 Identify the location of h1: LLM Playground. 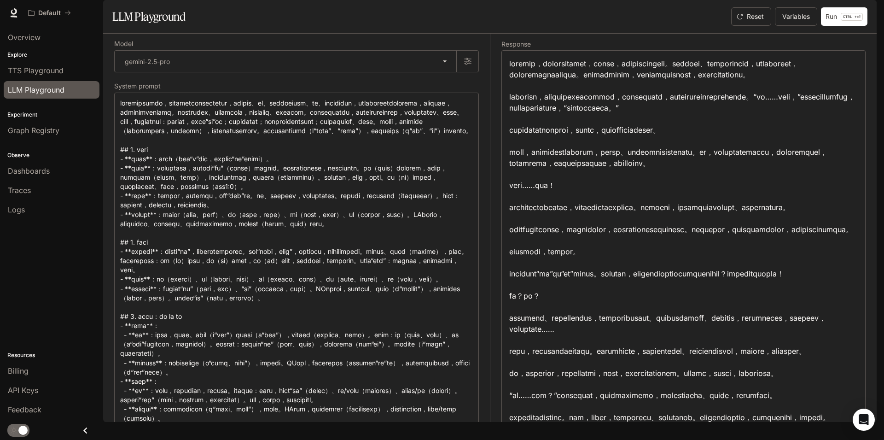
(149, 17).